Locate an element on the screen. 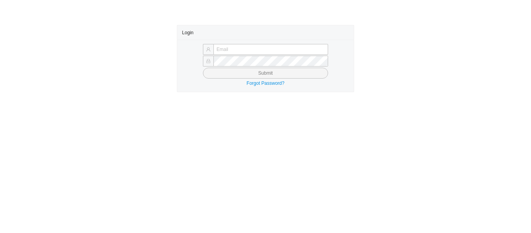 This screenshot has width=531, height=233. a: Forgot Password? is located at coordinates (265, 83).